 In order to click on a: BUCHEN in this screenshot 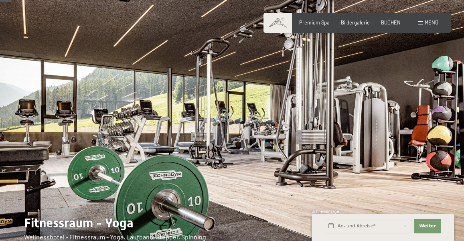, I will do `click(391, 22)`.